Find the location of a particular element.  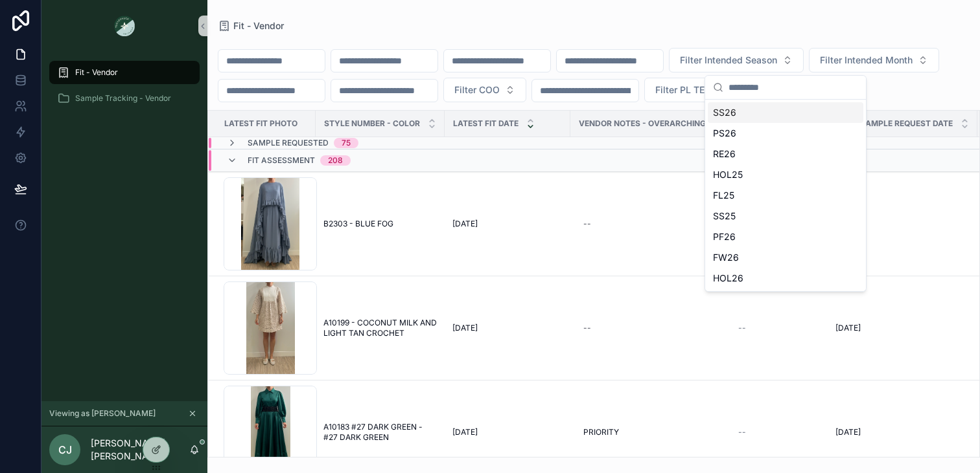

div: 208 is located at coordinates (335, 161).